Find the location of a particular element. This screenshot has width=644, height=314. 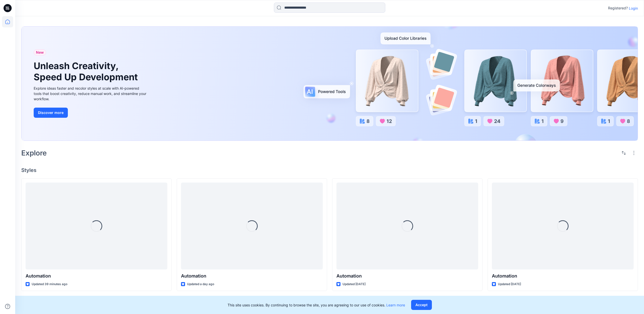

p: This site uses cookies. By continuing to browse the site, you are agreeing to our use of cookies. is located at coordinates (316, 305).